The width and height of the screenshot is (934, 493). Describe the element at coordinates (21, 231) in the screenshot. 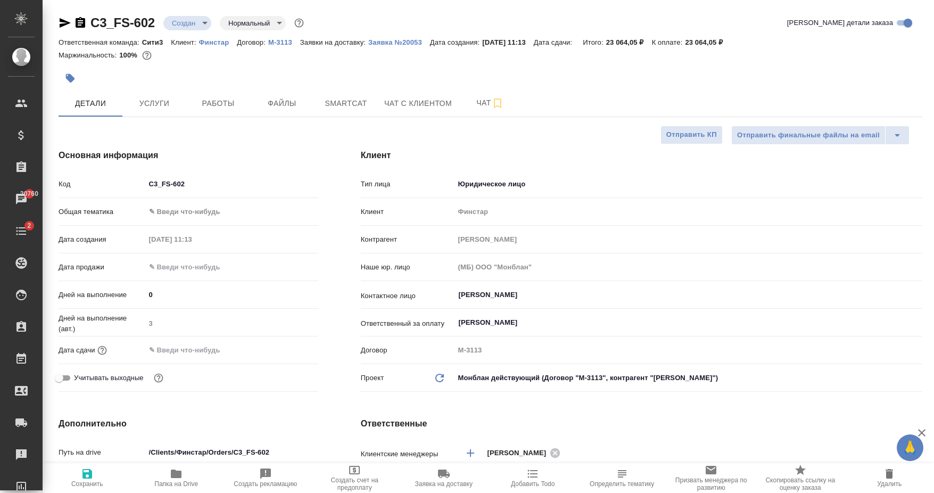

I see `a: 2` at that location.